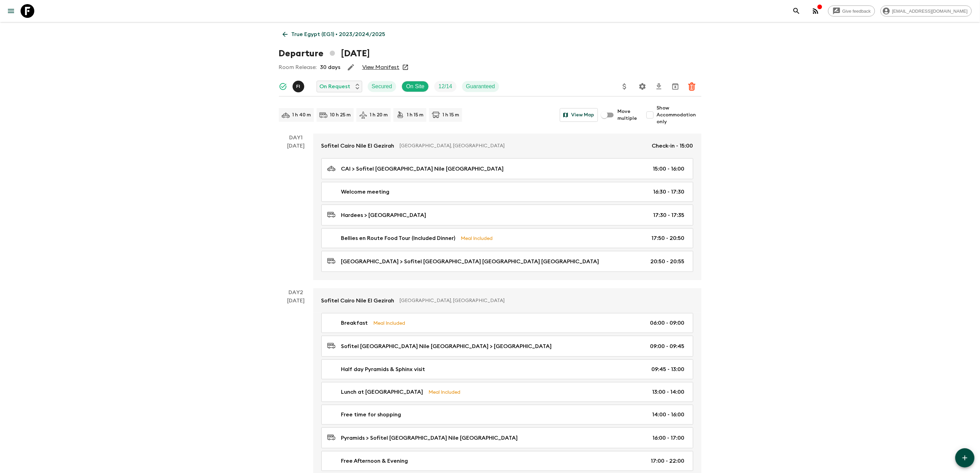 This screenshot has width=980, height=473. What do you see at coordinates (796, 11) in the screenshot?
I see `button: search adventures` at bounding box center [796, 11].